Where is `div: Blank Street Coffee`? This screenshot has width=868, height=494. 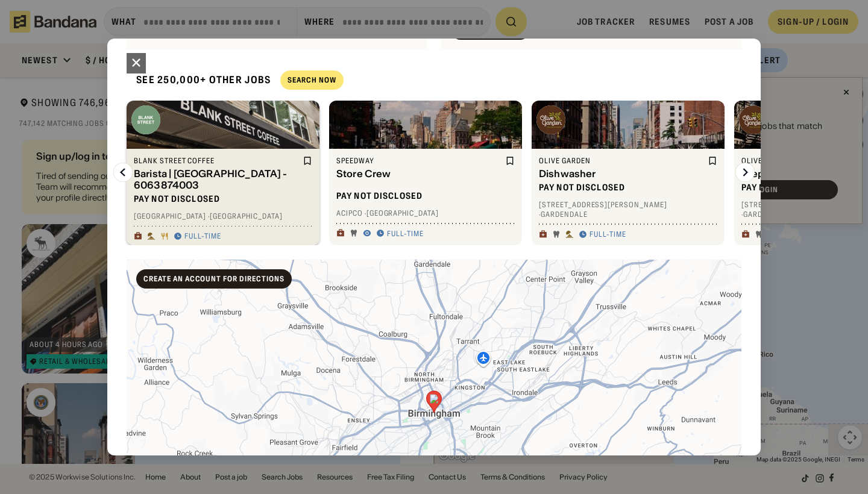 div: Blank Street Coffee is located at coordinates (217, 160).